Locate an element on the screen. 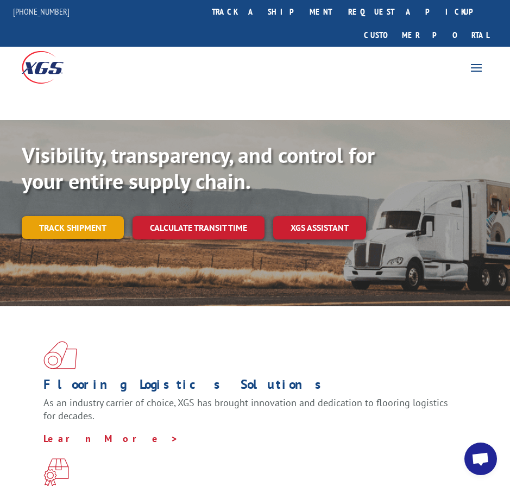  a: Customer Portal is located at coordinates (426, 35).